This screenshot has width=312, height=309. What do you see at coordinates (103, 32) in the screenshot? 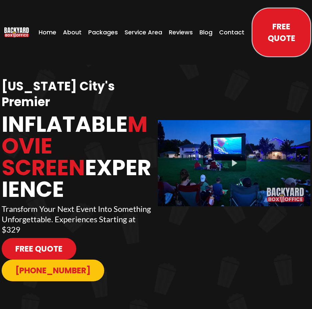
I see `div: Packages` at bounding box center [103, 32].